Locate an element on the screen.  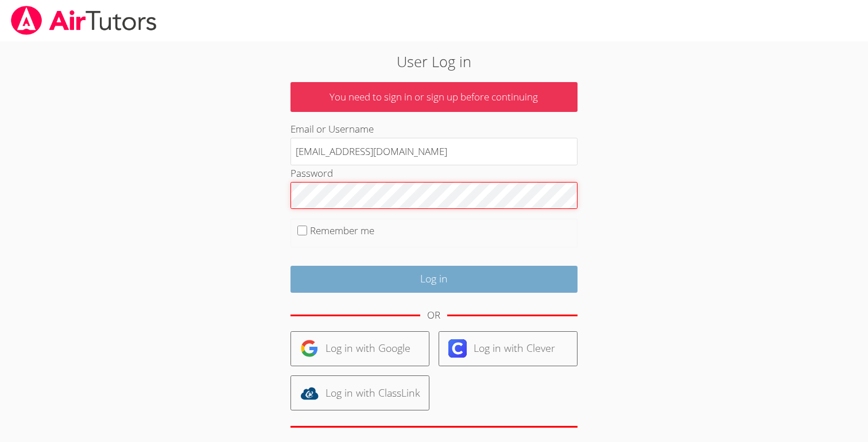
h2: User Log in is located at coordinates (434, 61).